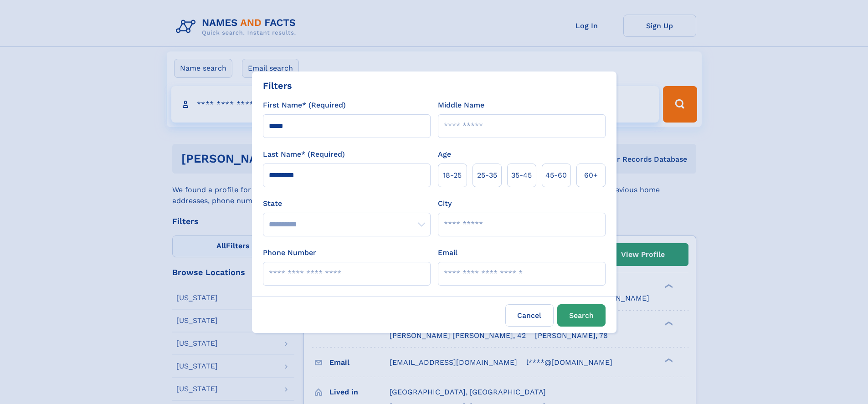 The width and height of the screenshot is (868, 404). What do you see at coordinates (487, 175) in the screenshot?
I see `span: 25‑35` at bounding box center [487, 175].